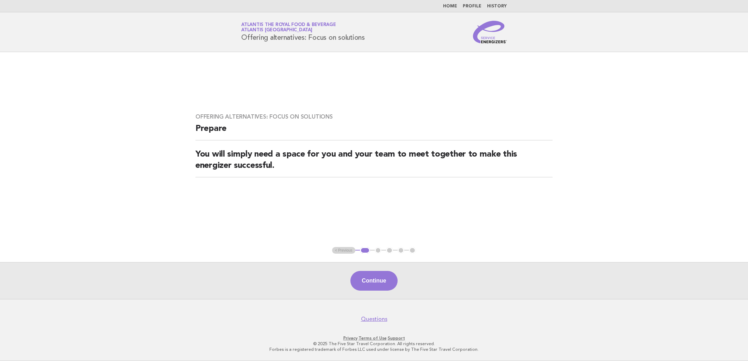 This screenshot has height=361, width=748. What do you see at coordinates (373, 339) in the screenshot?
I see `a: Terms of Use` at bounding box center [373, 339].